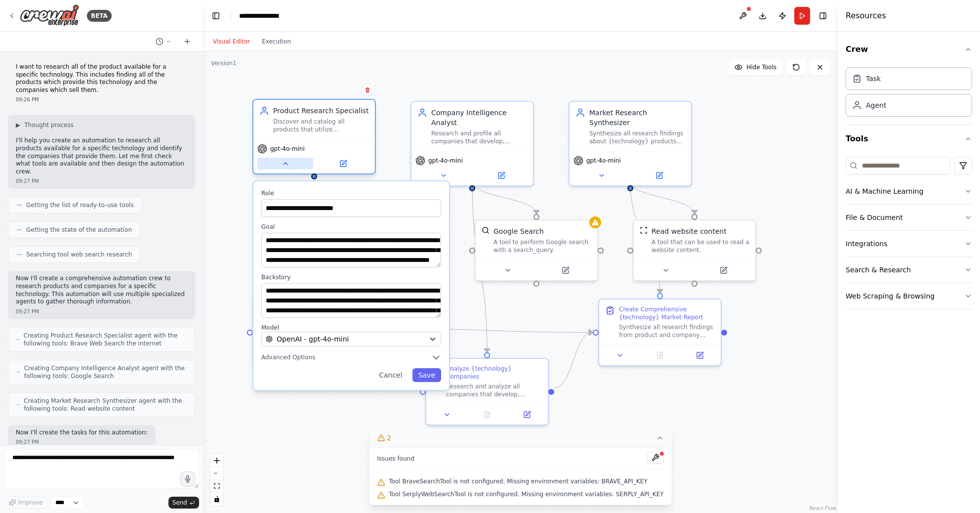  What do you see at coordinates (909, 243) in the screenshot?
I see `button: Integrations` at bounding box center [909, 243].